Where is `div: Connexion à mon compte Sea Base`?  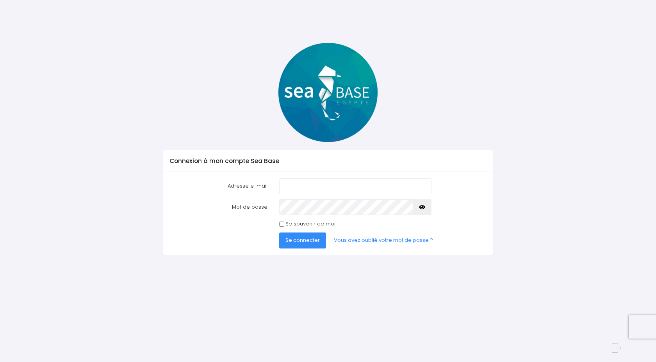
div: Connexion à mon compte Sea Base is located at coordinates (328, 161).